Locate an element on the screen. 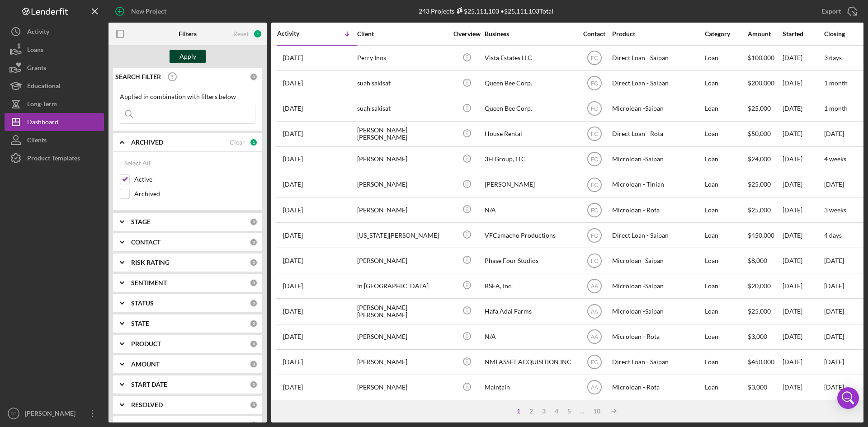 The image size is (868, 427). button: Loans is located at coordinates (54, 50).